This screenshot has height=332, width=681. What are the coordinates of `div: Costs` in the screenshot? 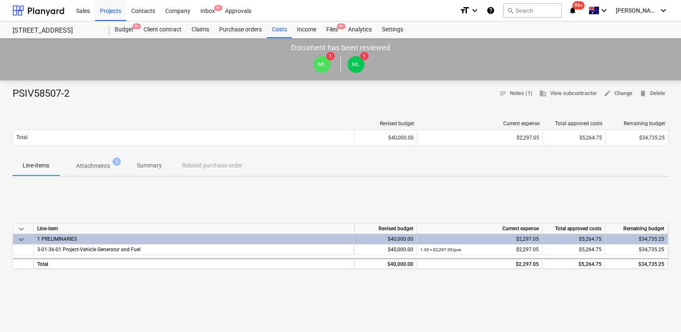 It's located at (280, 30).